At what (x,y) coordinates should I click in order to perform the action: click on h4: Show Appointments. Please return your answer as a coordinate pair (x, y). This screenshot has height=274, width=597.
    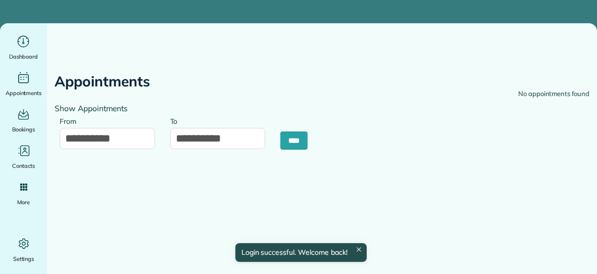
    Looking at the image, I should click on (184, 108).